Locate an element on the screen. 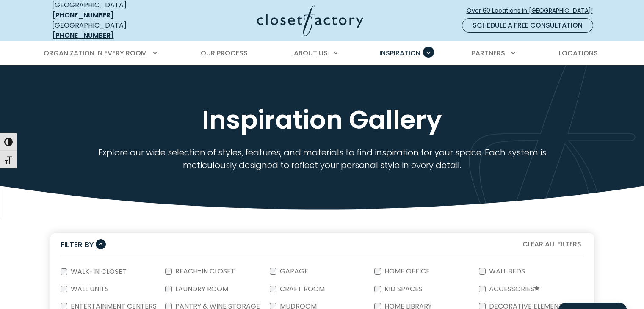  label: Laundry Room is located at coordinates (201, 289).